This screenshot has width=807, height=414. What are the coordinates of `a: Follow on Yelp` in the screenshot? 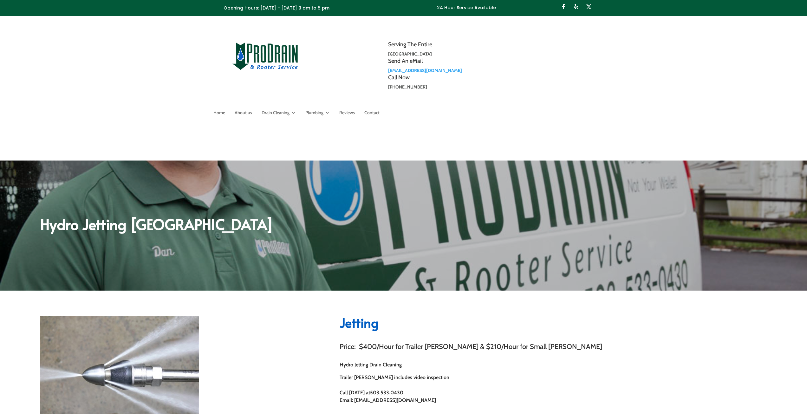 It's located at (576, 7).